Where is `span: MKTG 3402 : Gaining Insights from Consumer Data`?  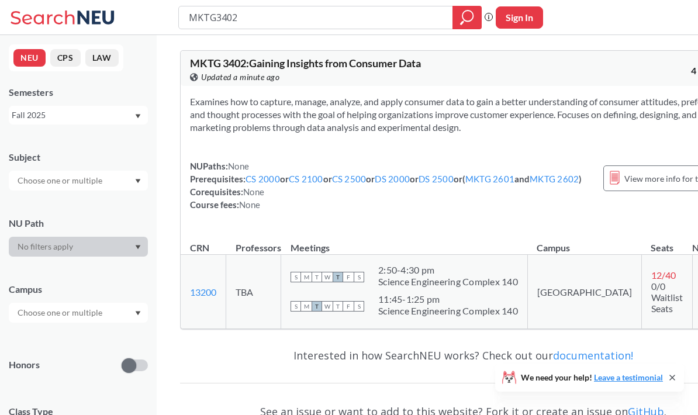
span: MKTG 3402 : Gaining Insights from Consumer Data is located at coordinates (305, 63).